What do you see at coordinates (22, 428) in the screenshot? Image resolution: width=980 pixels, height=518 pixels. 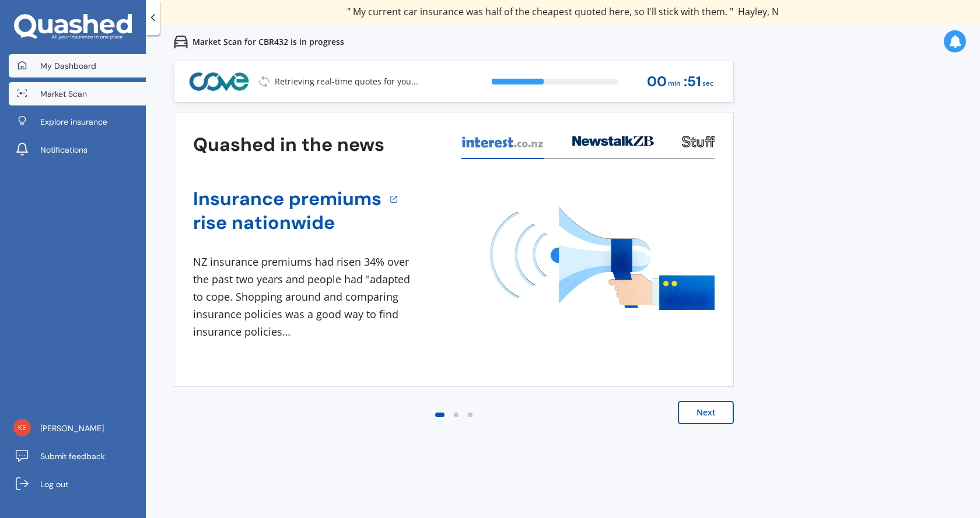 I see `img: 4d0ea6a74be98bc50f5a40996fd42ad9` at bounding box center [22, 428].